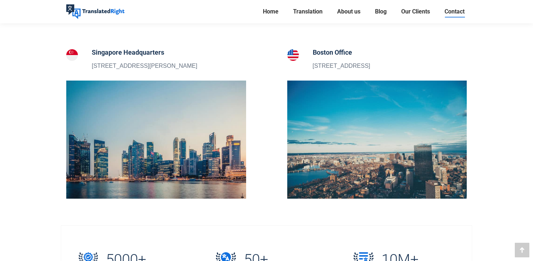 The width and height of the screenshot is (533, 261). I want to click on span: Translation, so click(308, 12).